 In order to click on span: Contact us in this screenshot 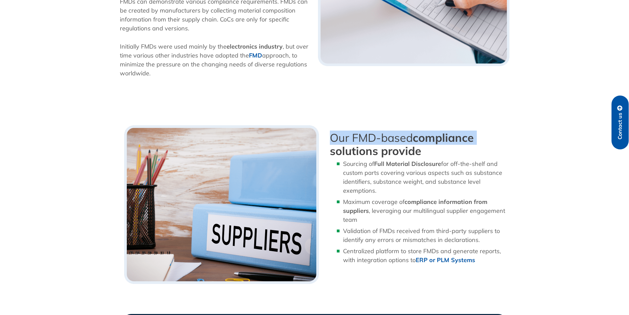, I will do `click(620, 126)`.